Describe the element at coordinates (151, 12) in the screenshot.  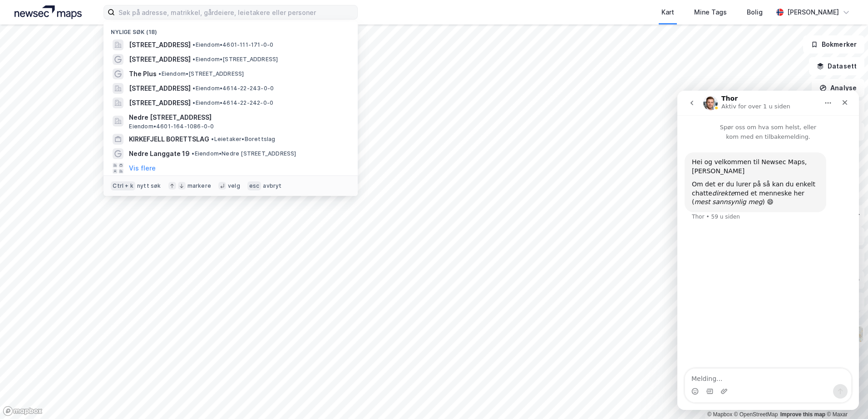
I see `button: Hjem` at that location.